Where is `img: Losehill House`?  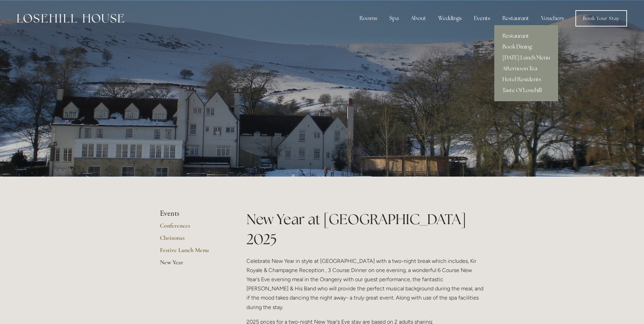
img: Losehill House is located at coordinates (70, 18).